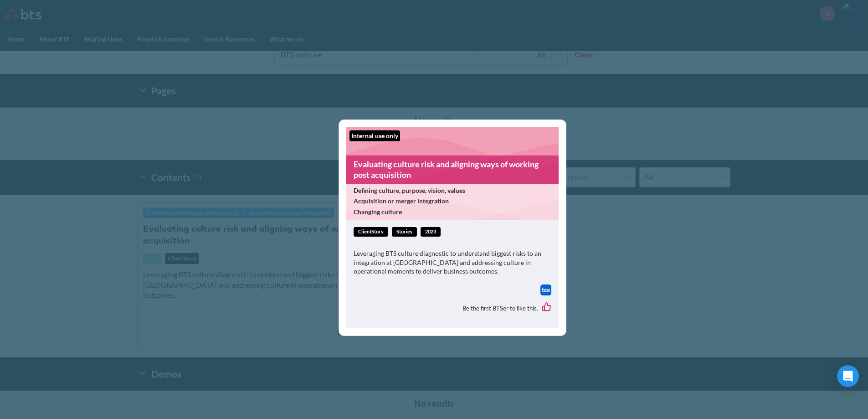 The height and width of the screenshot is (419, 868). I want to click on span: clientStory, so click(371, 231).